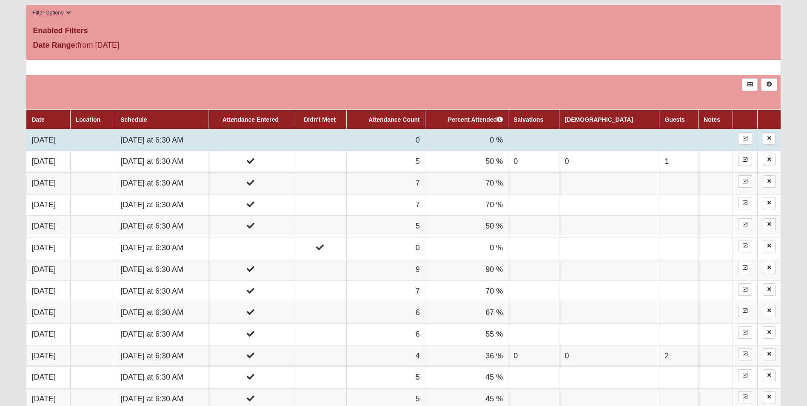  I want to click on td: 2, so click(679, 356).